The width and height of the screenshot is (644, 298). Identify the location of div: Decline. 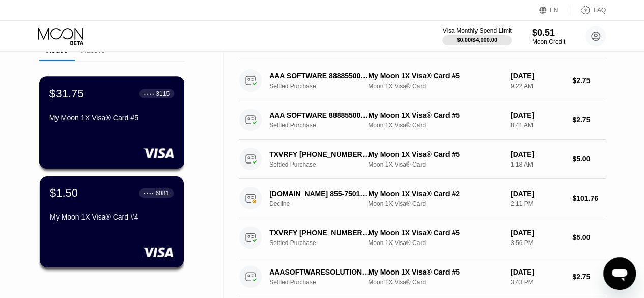
(323, 204).